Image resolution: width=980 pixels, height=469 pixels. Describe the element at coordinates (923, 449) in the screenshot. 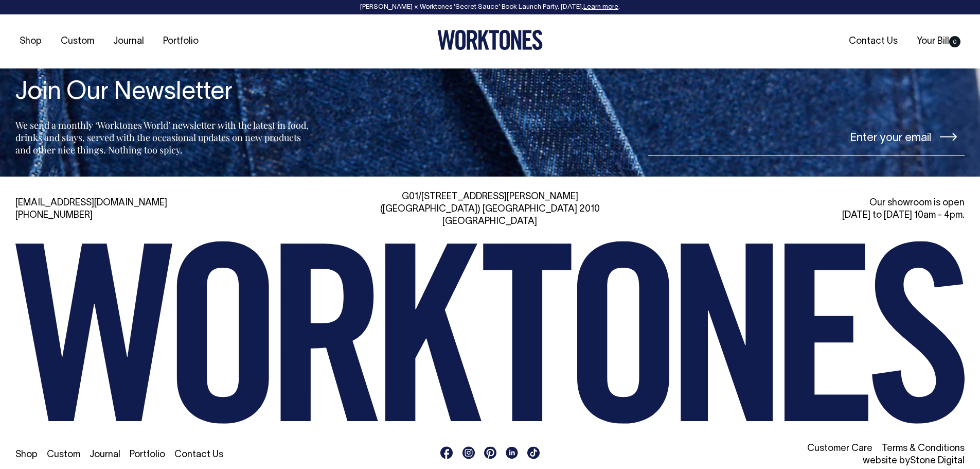

I see `a: Terms & Conditions` at that location.